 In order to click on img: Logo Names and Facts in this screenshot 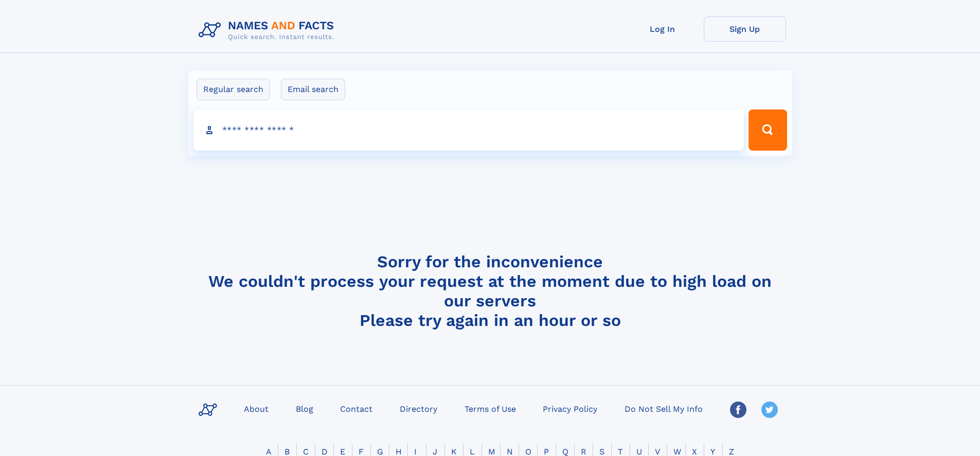, I will do `click(268, 30)`.